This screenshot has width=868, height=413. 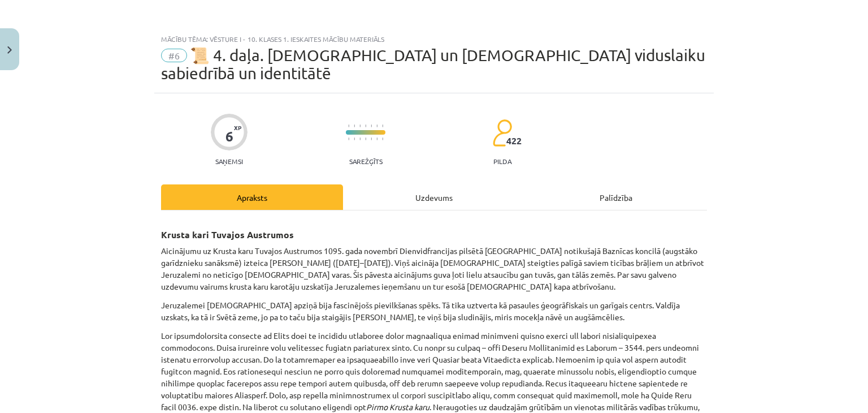 What do you see at coordinates (252, 197) in the screenshot?
I see `div: Apraksts` at bounding box center [252, 197].